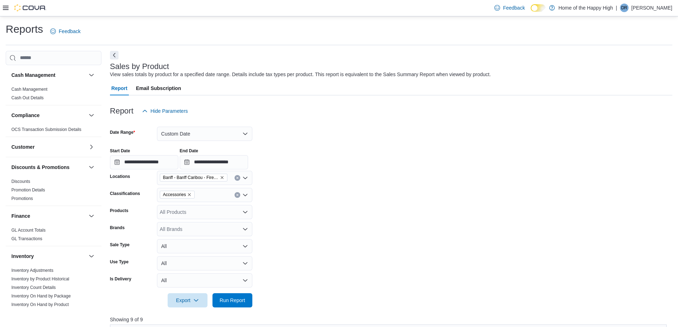 This screenshot has width=678, height=327. What do you see at coordinates (119, 262) in the screenshot?
I see `label: Use Type` at bounding box center [119, 262].